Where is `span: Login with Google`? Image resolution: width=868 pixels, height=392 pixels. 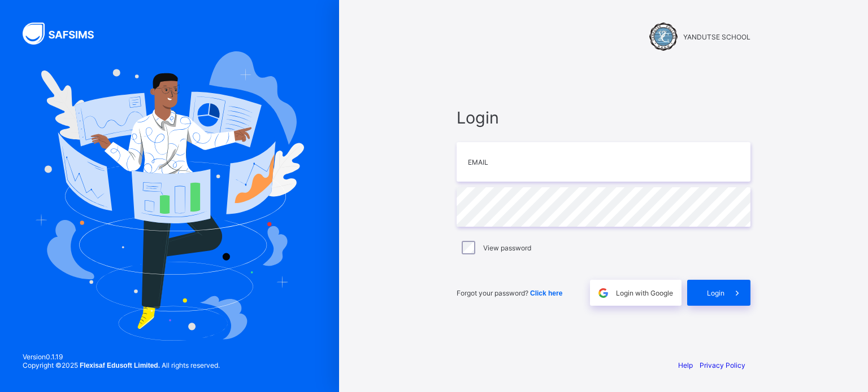
span: Login with Google is located at coordinates (644, 292).